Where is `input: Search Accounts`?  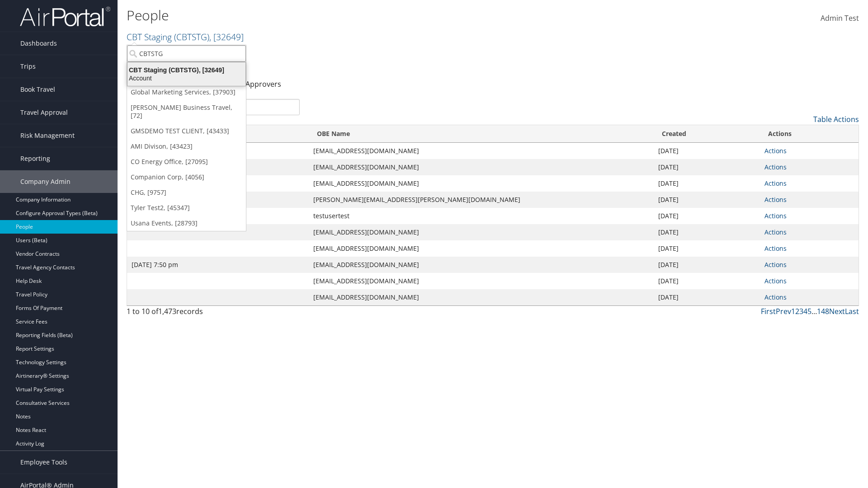
input: Search Accounts is located at coordinates (187, 54).